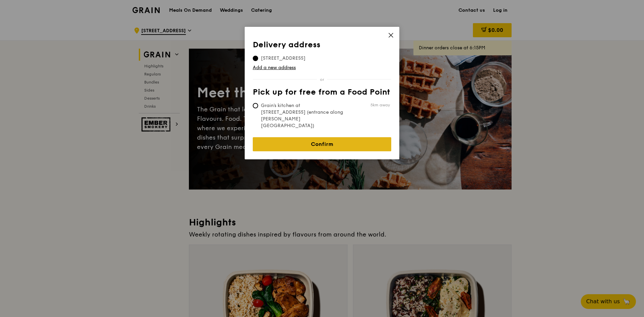  Describe the element at coordinates (322, 68) in the screenshot. I see `a: Add a new address` at that location.